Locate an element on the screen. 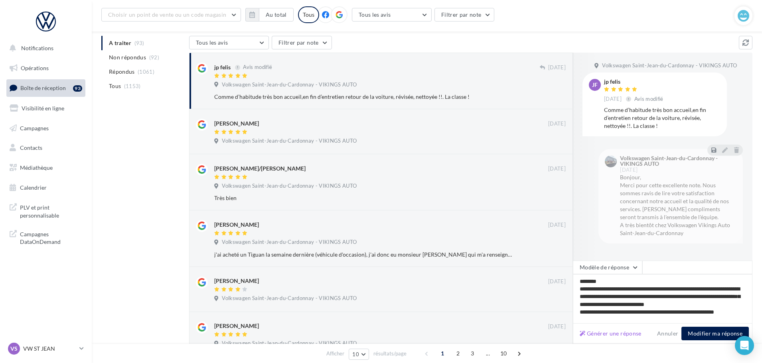 The width and height of the screenshot is (762, 363). span: (1061) is located at coordinates (146, 72).